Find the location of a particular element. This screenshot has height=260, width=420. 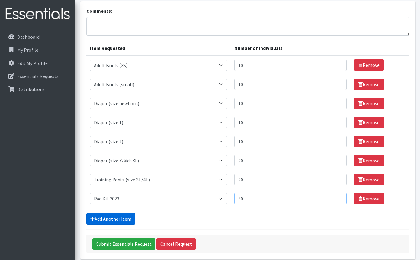

img: HumanEssentials is located at coordinates (38, 14).